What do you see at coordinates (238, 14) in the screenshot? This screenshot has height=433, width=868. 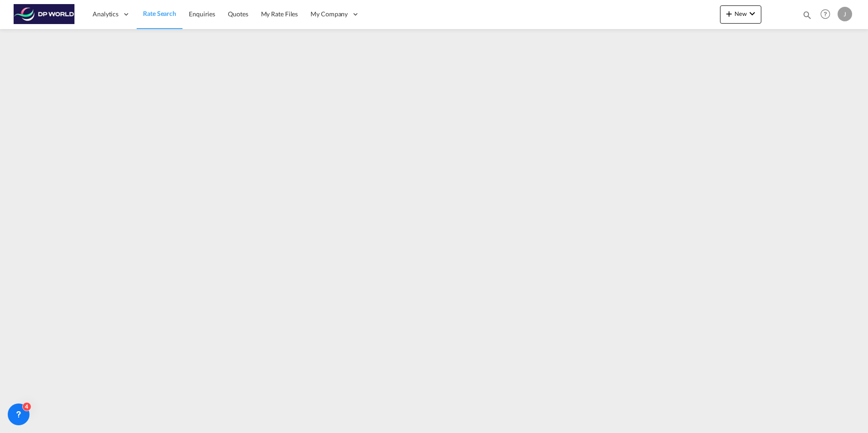 I see `span: Quotes` at bounding box center [238, 14].